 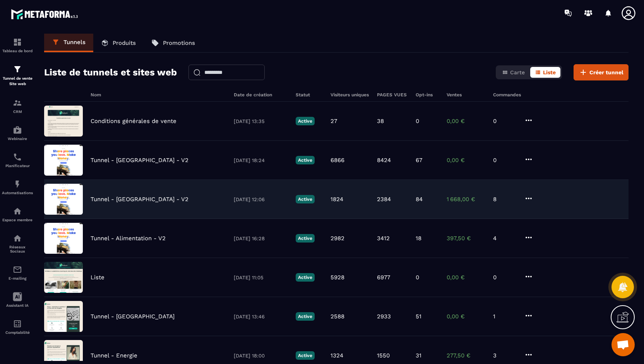 What do you see at coordinates (507, 95) in the screenshot?
I see `h6: Commandes` at bounding box center [507, 95].